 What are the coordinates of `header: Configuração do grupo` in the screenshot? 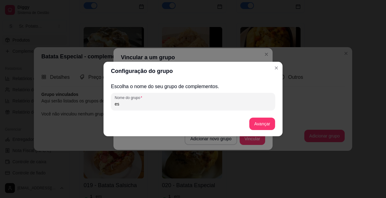 It's located at (193, 71).